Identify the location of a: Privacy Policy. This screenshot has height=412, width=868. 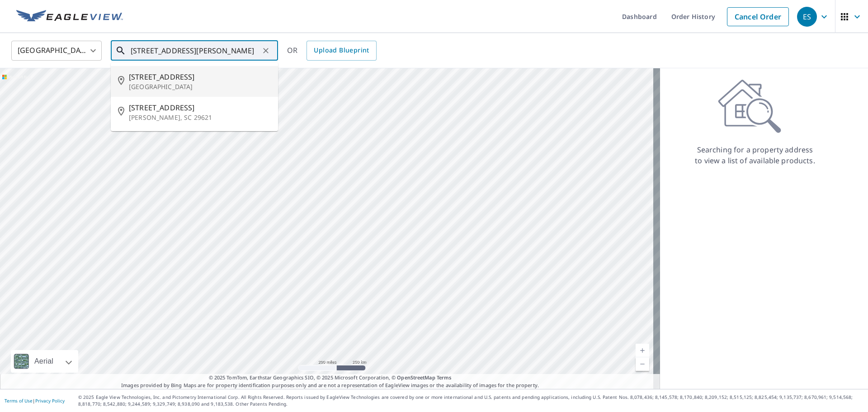
(50, 401).